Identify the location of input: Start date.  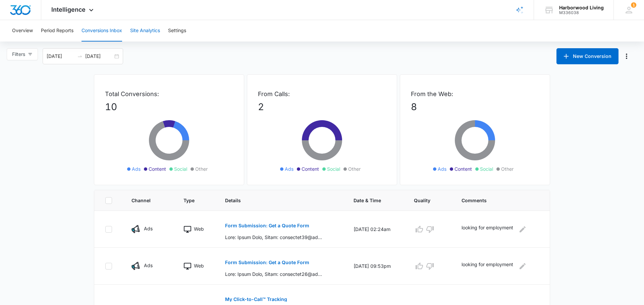
(61, 57).